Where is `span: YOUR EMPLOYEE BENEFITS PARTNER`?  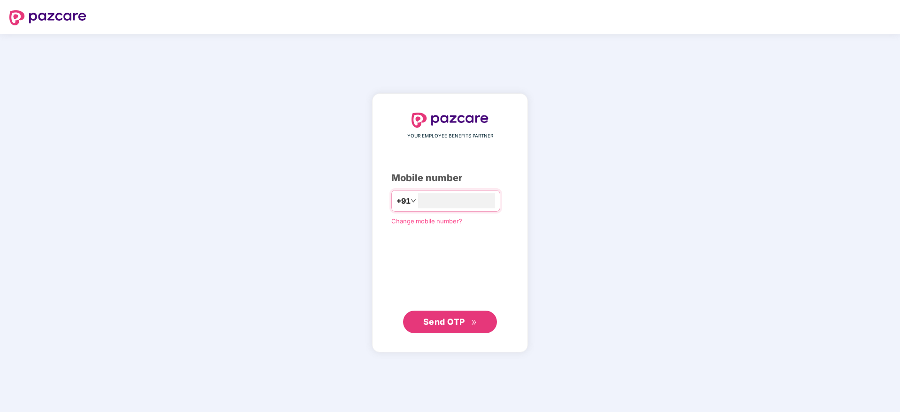
span: YOUR EMPLOYEE BENEFITS PARTNER is located at coordinates (450, 136).